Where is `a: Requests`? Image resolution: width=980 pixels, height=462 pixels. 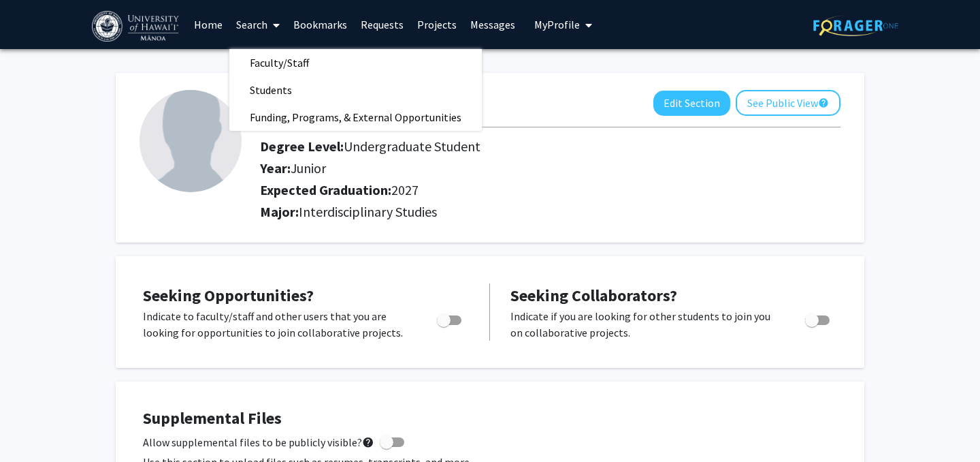
a: Requests is located at coordinates (382, 25).